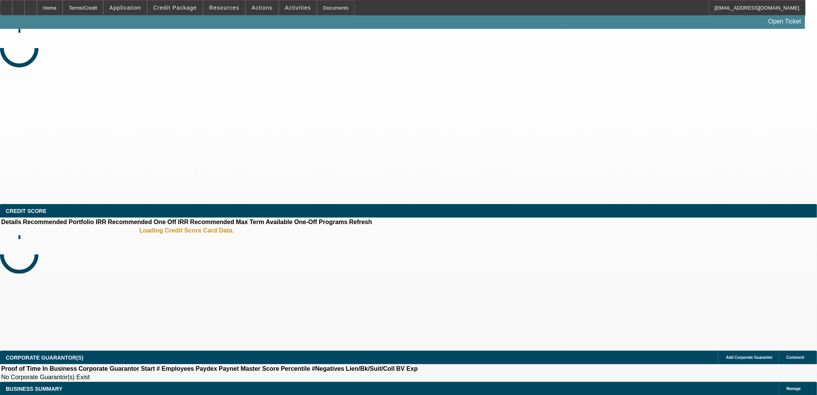 The width and height of the screenshot is (817, 395). What do you see at coordinates (795, 357) in the screenshot?
I see `span: Comment` at bounding box center [795, 357].